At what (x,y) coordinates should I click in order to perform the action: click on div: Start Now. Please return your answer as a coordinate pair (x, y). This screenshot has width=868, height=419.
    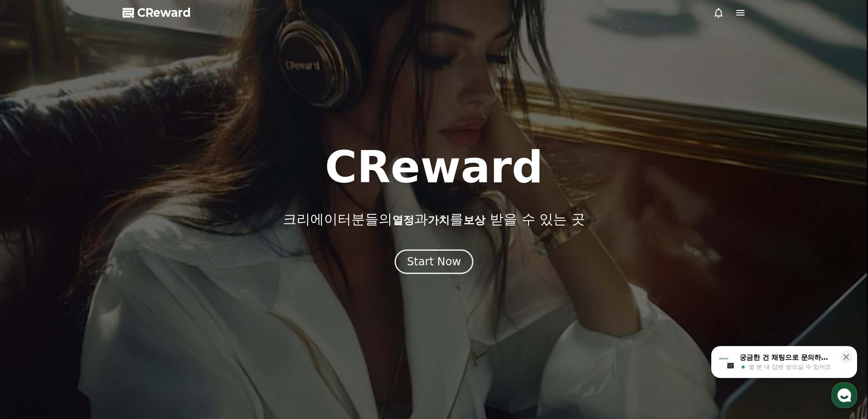
    Looking at the image, I should click on (434, 262).